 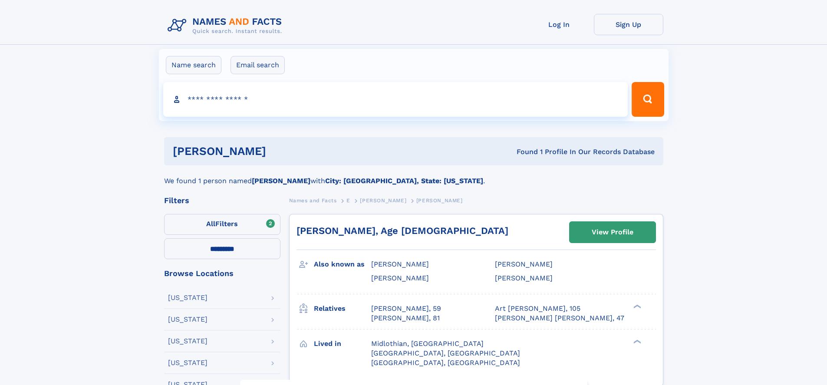 What do you see at coordinates (648, 99) in the screenshot?
I see `button: Search Button` at bounding box center [648, 99].